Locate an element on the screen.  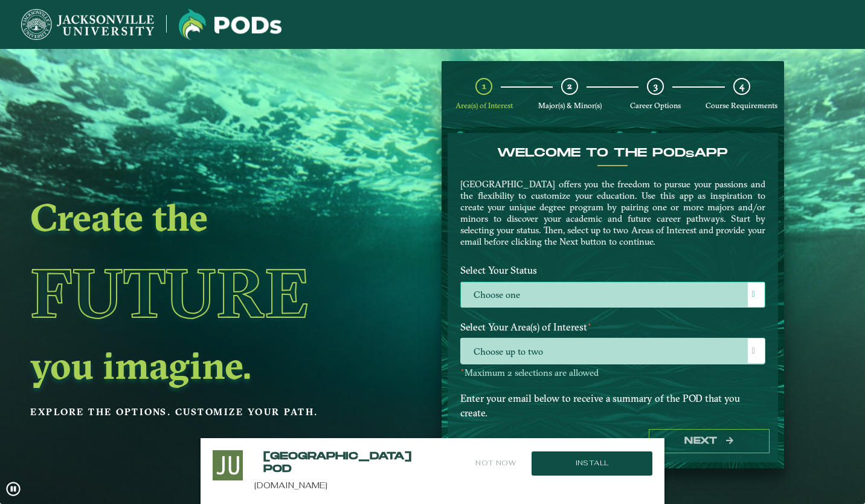
img: Install this Application? is located at coordinates (228, 465).